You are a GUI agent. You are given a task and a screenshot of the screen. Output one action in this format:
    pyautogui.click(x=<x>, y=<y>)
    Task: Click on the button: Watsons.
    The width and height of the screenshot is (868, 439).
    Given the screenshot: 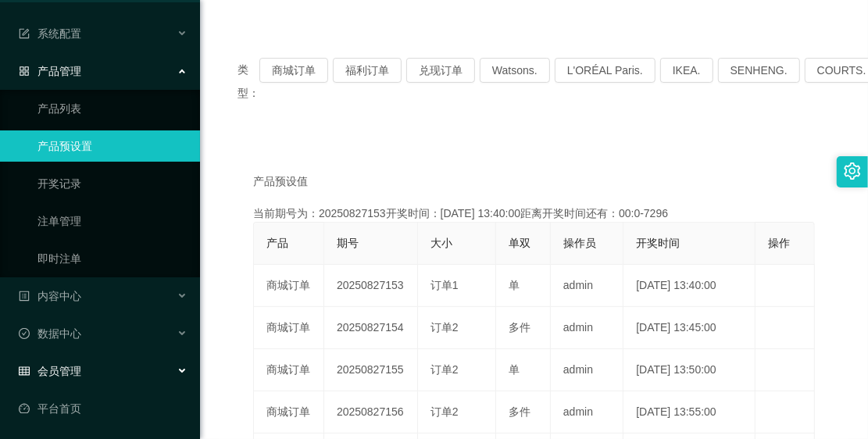 What is the action you would take?
    pyautogui.click(x=515, y=70)
    